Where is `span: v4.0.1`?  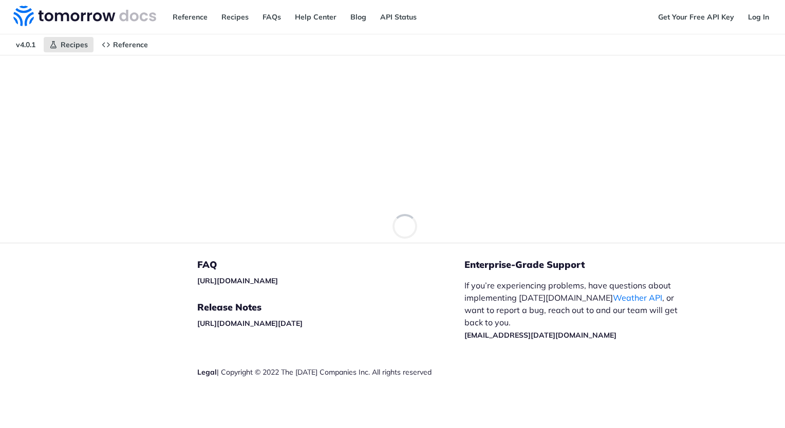
span: v4.0.1 is located at coordinates (26, 45).